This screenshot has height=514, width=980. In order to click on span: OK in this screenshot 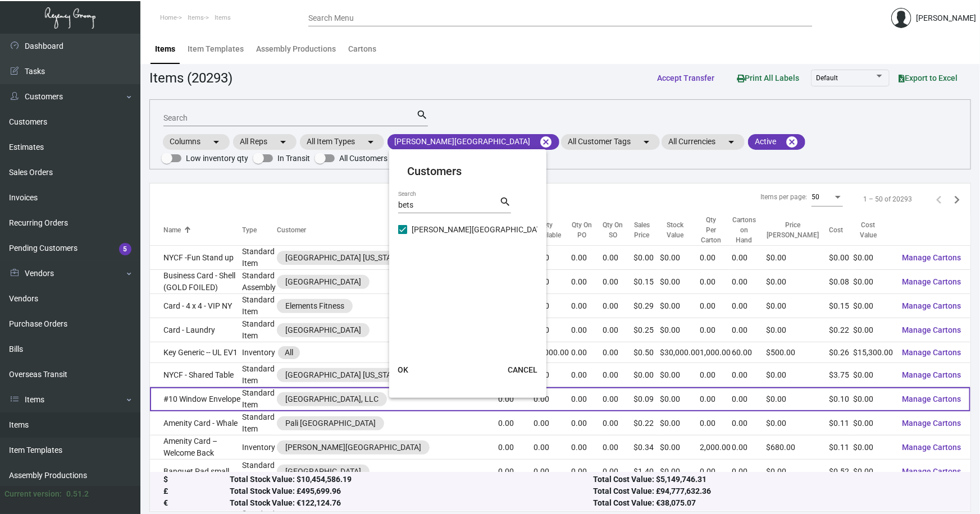, I will do `click(403, 370)`.